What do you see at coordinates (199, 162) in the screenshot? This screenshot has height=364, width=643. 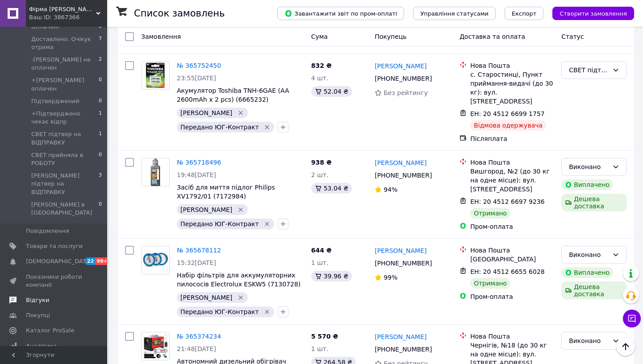 I see `a: № 365718496` at bounding box center [199, 162].